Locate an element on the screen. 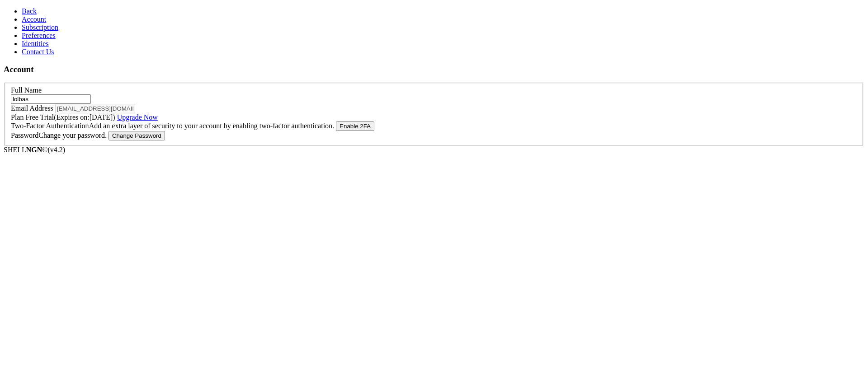  a: Subscription is located at coordinates (39, 27).